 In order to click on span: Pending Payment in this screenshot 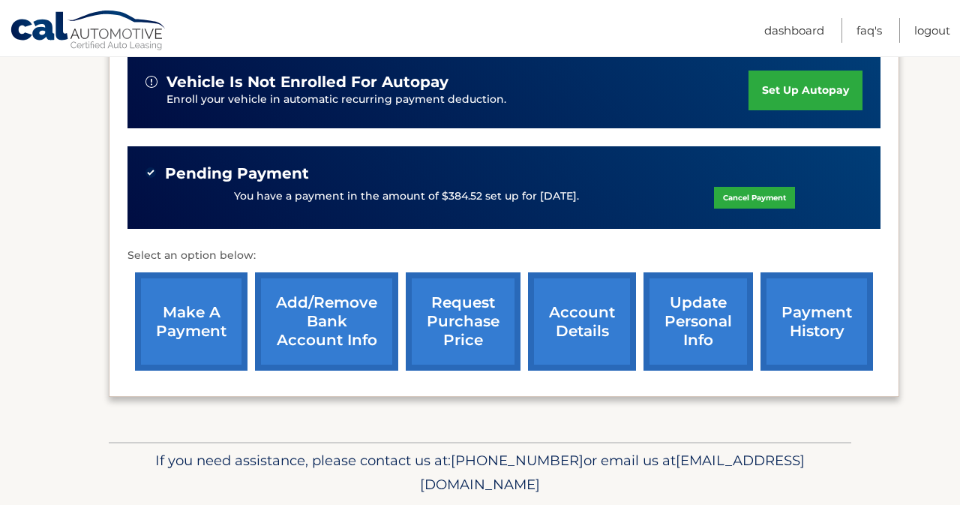, I will do `click(237, 173)`.